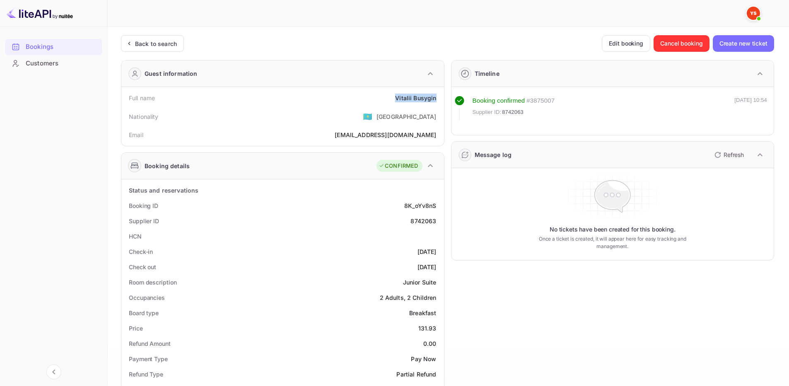 This screenshot has width=789, height=386. Describe the element at coordinates (423, 359) in the screenshot. I see `div: Pay Now` at that location.